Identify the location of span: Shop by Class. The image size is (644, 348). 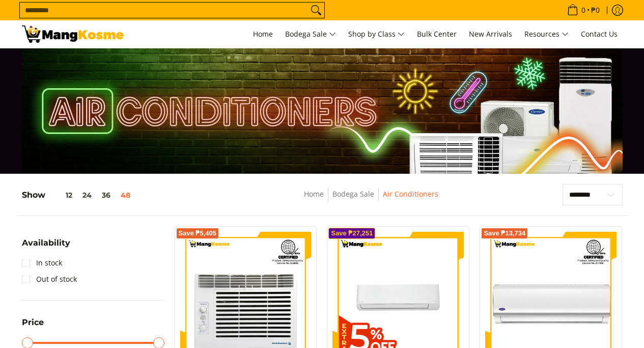
(376, 34).